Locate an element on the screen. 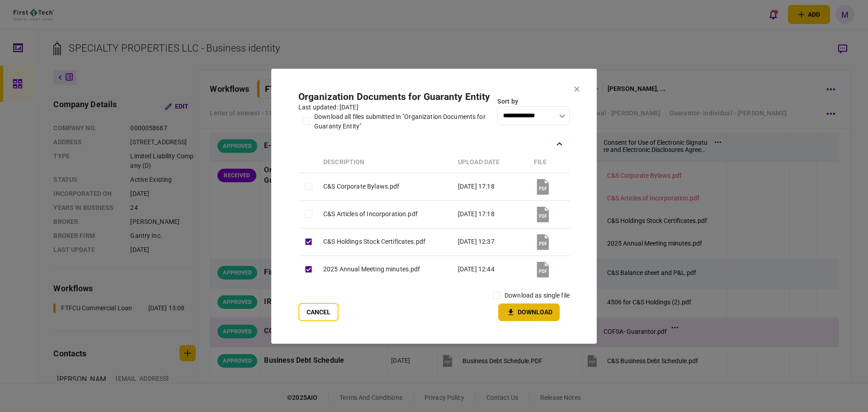 The height and width of the screenshot is (412, 868). td: 2025 Annual Meeting minutes.pdf is located at coordinates (387, 270).